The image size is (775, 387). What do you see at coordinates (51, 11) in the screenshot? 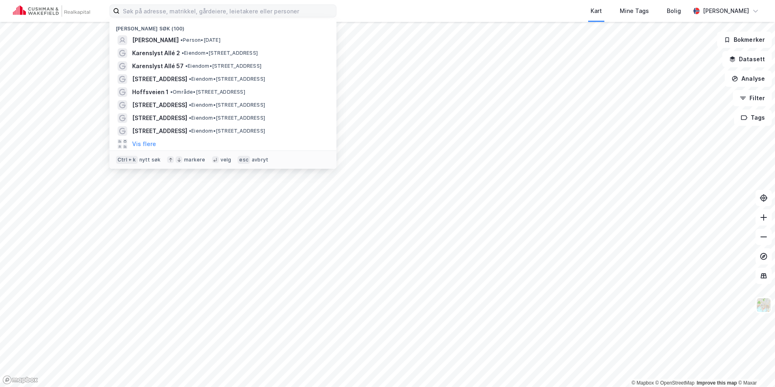
I see `img: cushman-wakefield-realkapital-logo.202ea83816669bd177139c58696a8fa1.svg` at bounding box center [51, 11].